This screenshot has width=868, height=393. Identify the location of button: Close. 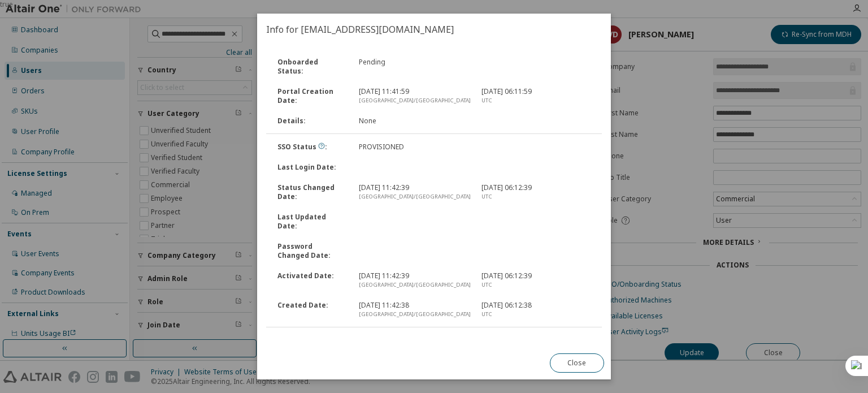
(577, 363).